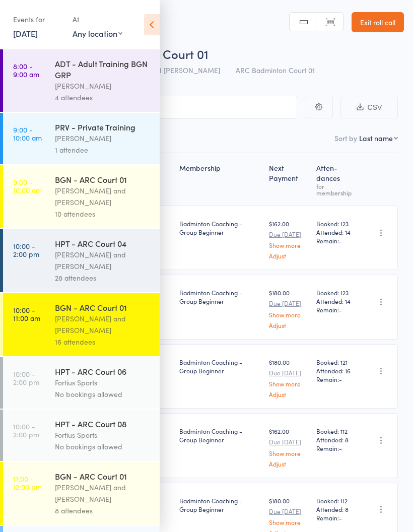 The width and height of the screenshot is (413, 532). Describe the element at coordinates (81, 436) in the screenshot. I see `a: 10:00 -2:00 pmHPT - ARC Court 08Fortius SportsNo bookings allowed` at that location.